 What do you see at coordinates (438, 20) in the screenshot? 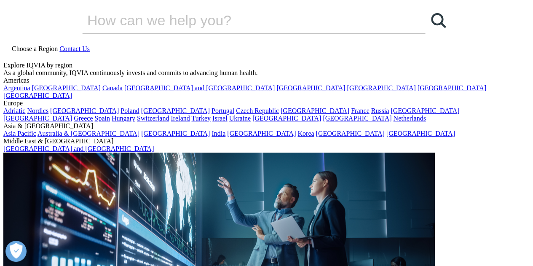
I see `svg: Search` at bounding box center [438, 20].